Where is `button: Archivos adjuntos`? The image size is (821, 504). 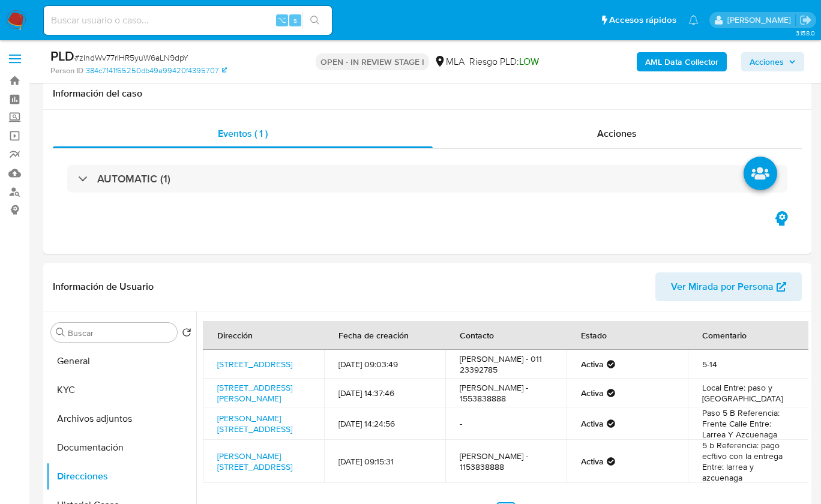
button: Archivos adjuntos is located at coordinates (121, 419).